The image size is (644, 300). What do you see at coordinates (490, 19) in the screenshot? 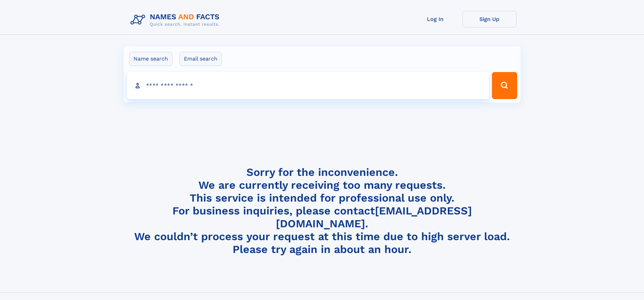
I see `a: Sign Up` at bounding box center [490, 19].